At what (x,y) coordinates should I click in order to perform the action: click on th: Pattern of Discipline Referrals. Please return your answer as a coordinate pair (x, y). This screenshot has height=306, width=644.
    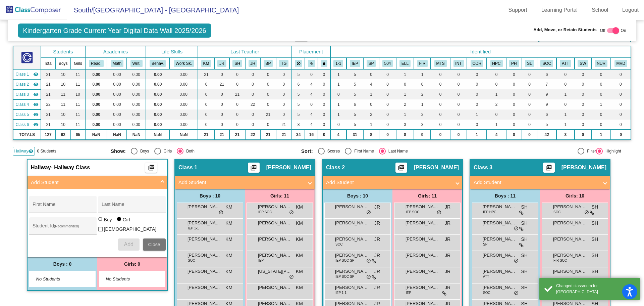
    Looking at the image, I should click on (477, 64).